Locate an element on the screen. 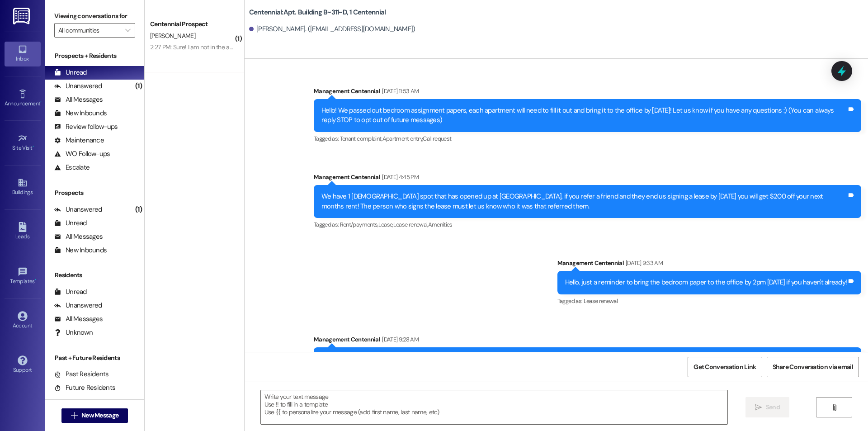 The width and height of the screenshot is (868, 431). label: Viewing conversations for is located at coordinates (95, 16).